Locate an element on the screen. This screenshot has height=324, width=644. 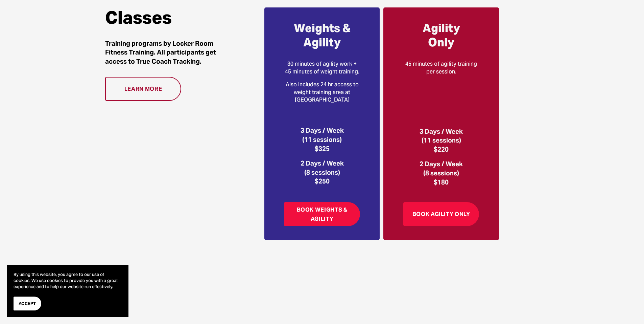
strong: Training programs by Locker Room Fitness Training. All participants get access to True Coach Trac... is located at coordinates (161, 52).